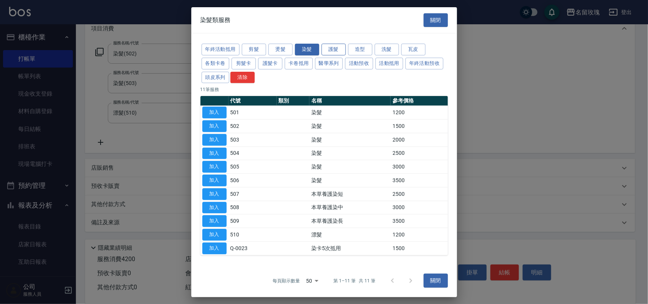 This screenshot has height=304, width=648. I want to click on td: 504, so click(252, 153).